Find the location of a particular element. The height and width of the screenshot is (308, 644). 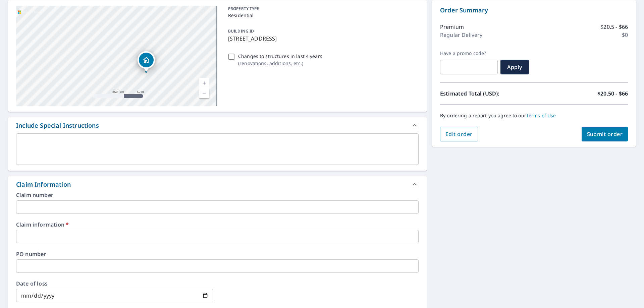

a: Current Level 17, Zoom Out is located at coordinates (204, 93).